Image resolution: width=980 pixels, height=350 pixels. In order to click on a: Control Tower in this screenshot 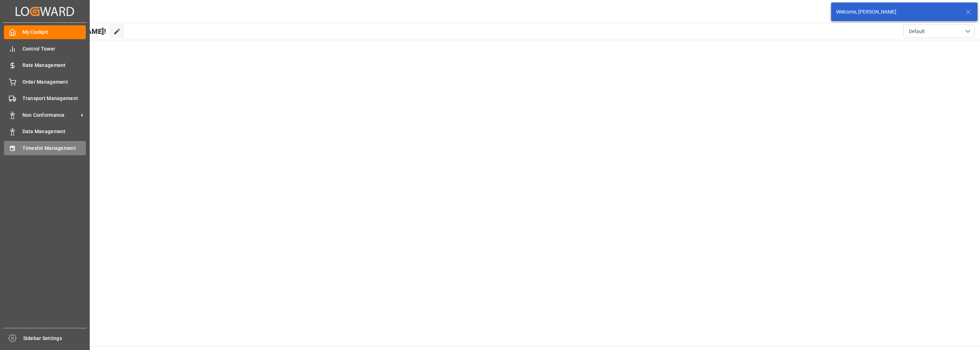, I will do `click(45, 49)`.